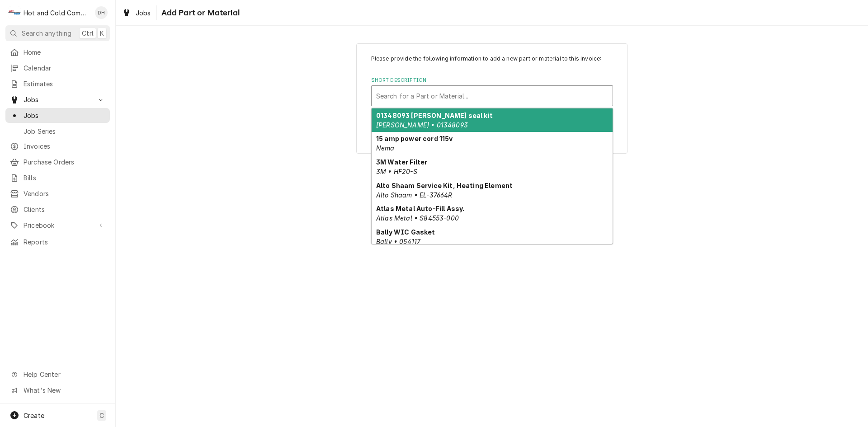 This screenshot has width=868, height=427. I want to click on a: Go to What's New, so click(58, 390).